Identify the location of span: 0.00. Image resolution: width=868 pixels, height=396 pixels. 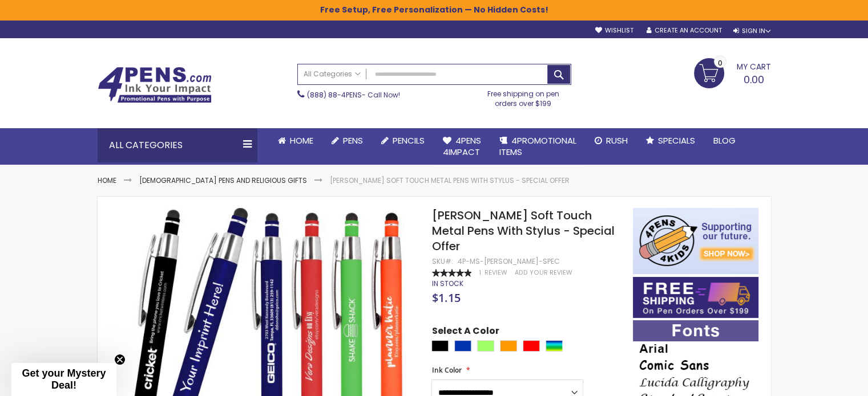
(754, 79).